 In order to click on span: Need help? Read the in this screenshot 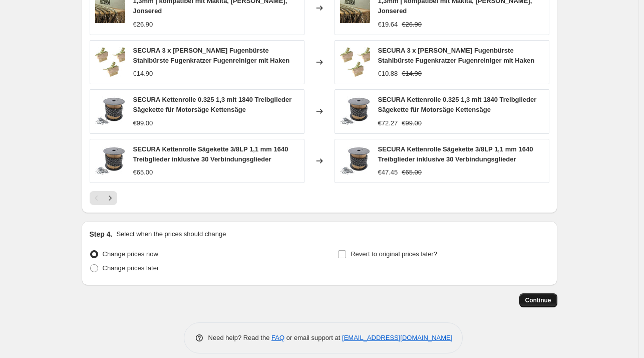, I will do `click(240, 337)`.